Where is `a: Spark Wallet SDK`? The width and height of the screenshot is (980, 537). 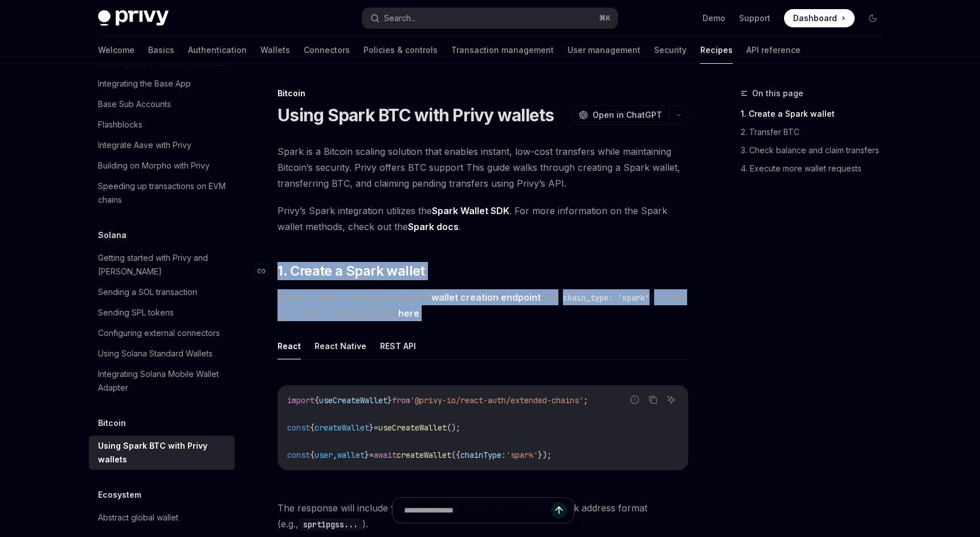
a: Spark Wallet SDK is located at coordinates (471, 211).